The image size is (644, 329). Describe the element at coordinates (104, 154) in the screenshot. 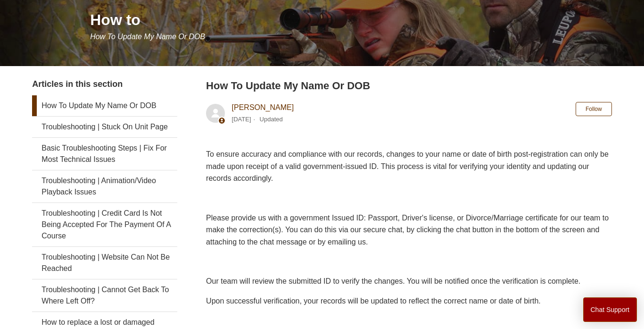

I see `a: Basic Troubleshooting Steps | Fix For Most Technical Issues` at that location.